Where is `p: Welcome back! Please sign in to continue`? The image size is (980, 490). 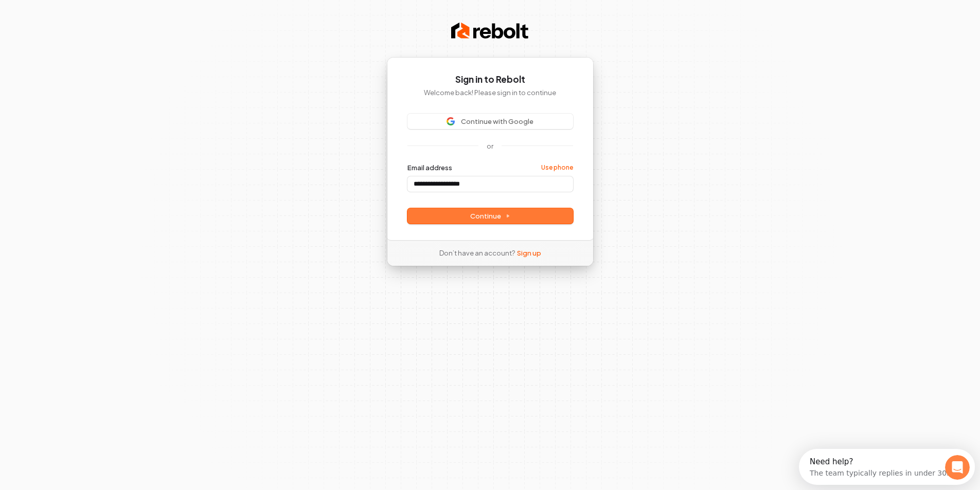
p: Welcome back! Please sign in to continue is located at coordinates (490, 92).